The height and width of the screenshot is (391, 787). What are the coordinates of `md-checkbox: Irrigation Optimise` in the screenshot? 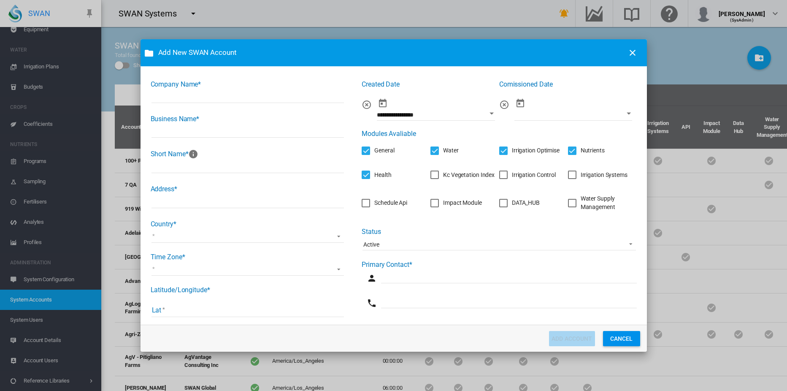 It's located at (529, 151).